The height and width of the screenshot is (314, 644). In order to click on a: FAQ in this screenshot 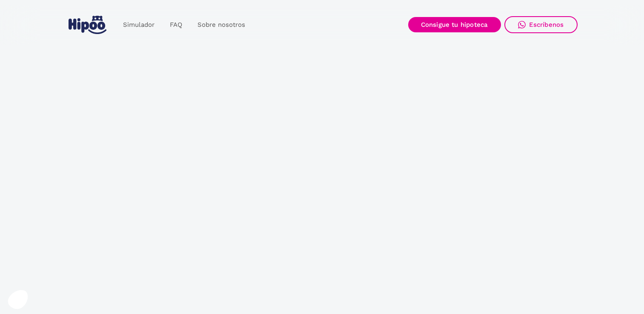, I will do `click(176, 25)`.